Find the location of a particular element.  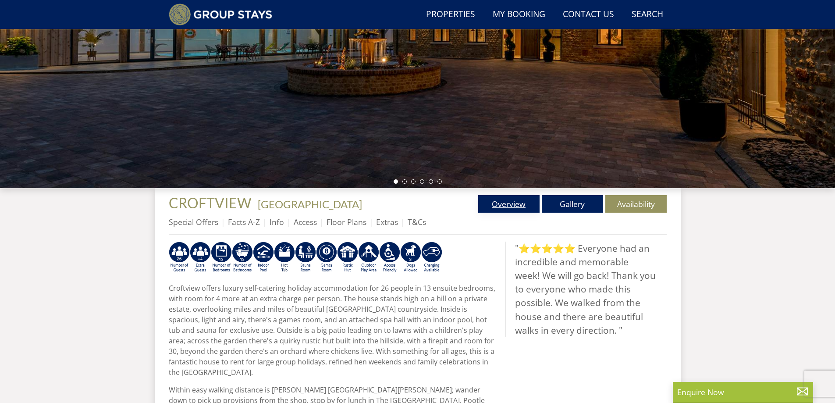

a: Gallery is located at coordinates (572, 204).